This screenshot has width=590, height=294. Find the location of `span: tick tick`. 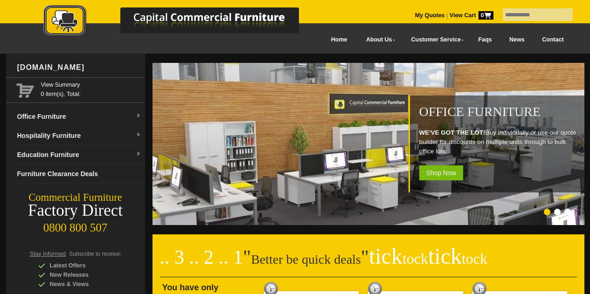

span: tick tick is located at coordinates (428, 256).